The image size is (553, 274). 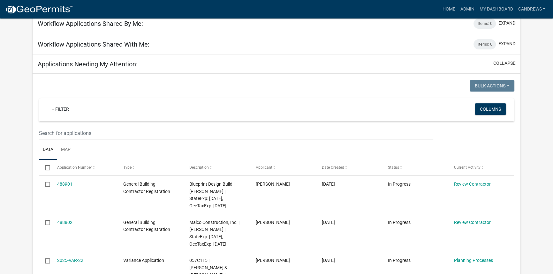 What do you see at coordinates (66, 150) in the screenshot?
I see `a: Map` at bounding box center [66, 150].